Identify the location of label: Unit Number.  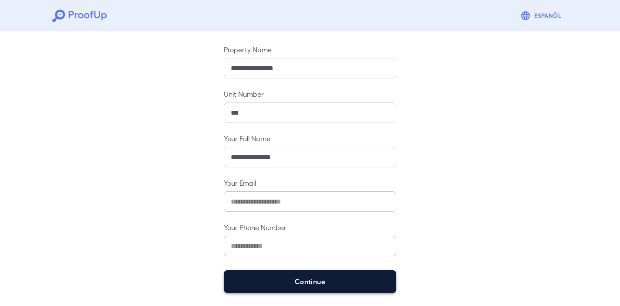
(310, 94).